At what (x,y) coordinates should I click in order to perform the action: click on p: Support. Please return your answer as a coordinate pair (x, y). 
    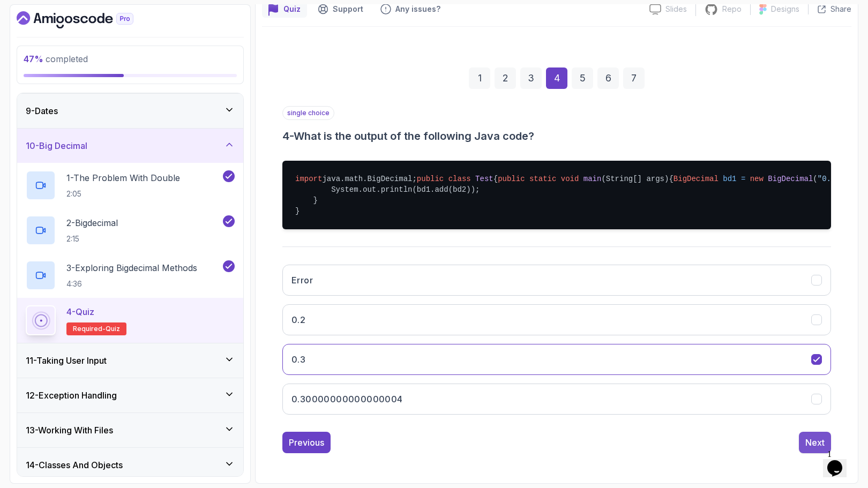
    Looking at the image, I should click on (348, 9).